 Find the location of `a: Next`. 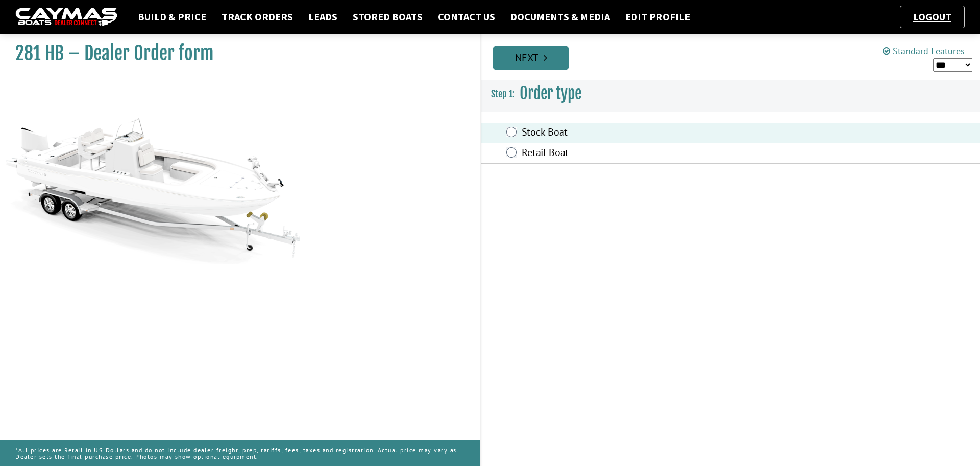

a: Next is located at coordinates (531, 58).